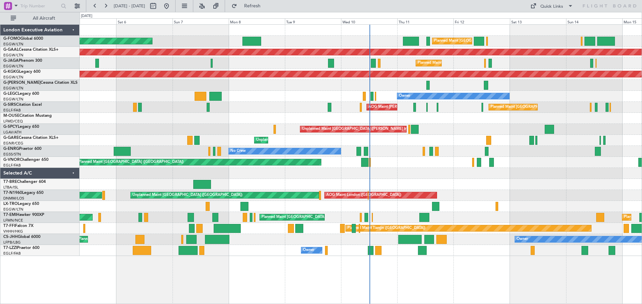 This screenshot has width=642, height=304. Describe the element at coordinates (40, 18) in the screenshot. I see `button: All Aircraft` at that location.